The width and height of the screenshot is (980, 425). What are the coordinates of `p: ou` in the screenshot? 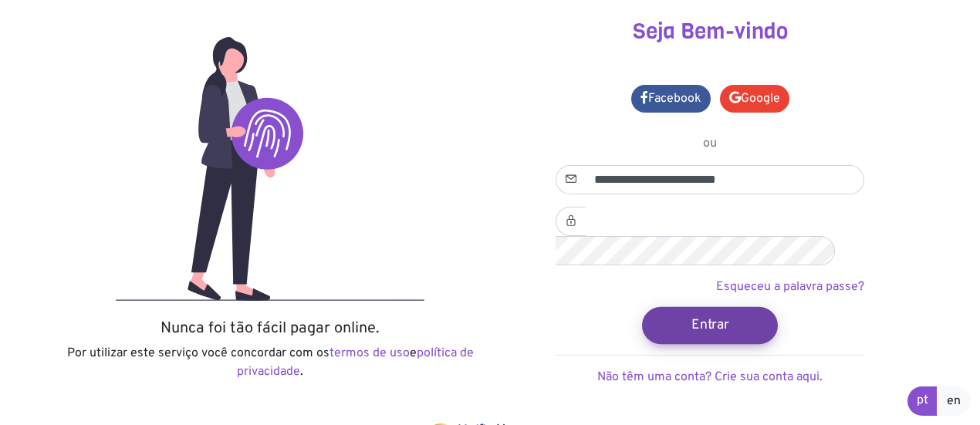 It's located at (710, 143).